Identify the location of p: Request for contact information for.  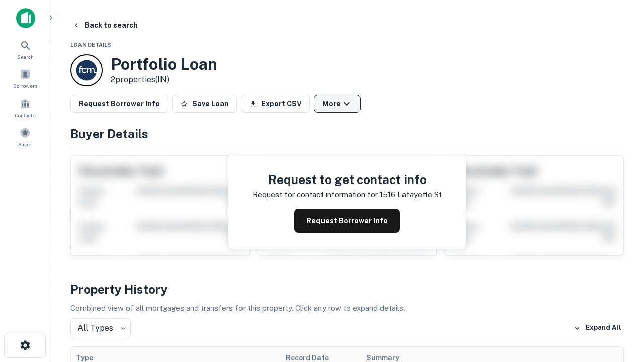
(315, 194).